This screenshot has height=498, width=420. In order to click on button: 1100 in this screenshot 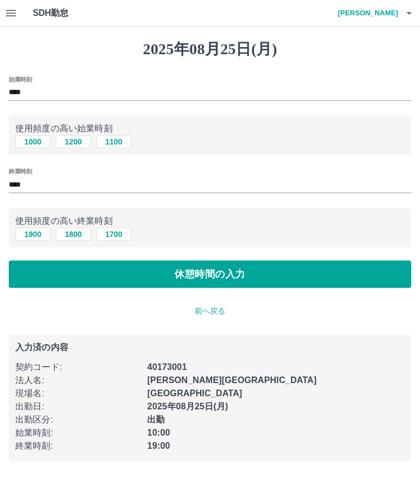, I will do `click(114, 142)`.